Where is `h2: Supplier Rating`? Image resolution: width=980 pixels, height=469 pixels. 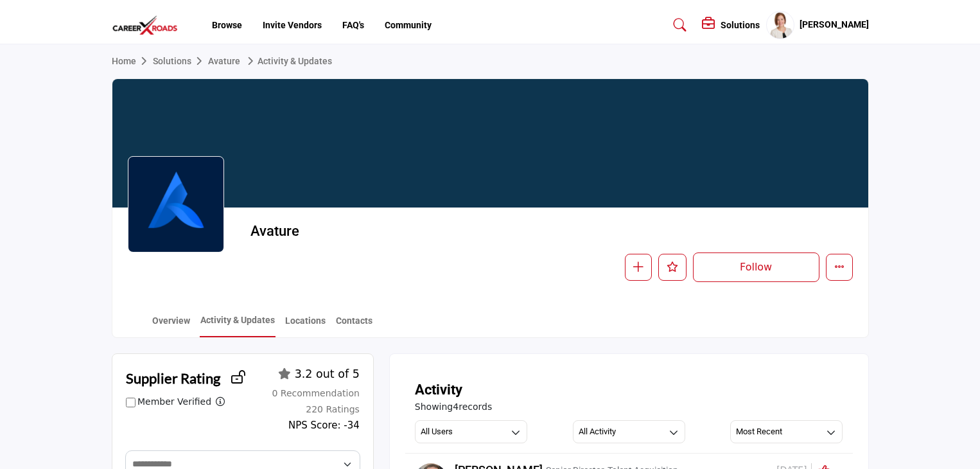
h2: Supplier Rating is located at coordinates (173, 378).